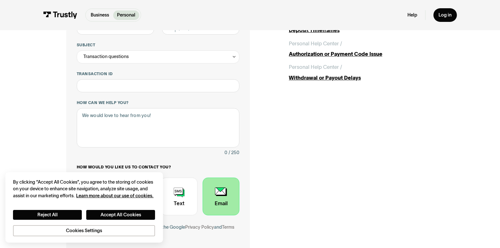 The width and height of the screenshot is (500, 248). What do you see at coordinates (84, 207) in the screenshot?
I see `div: Privacy` at bounding box center [84, 207].